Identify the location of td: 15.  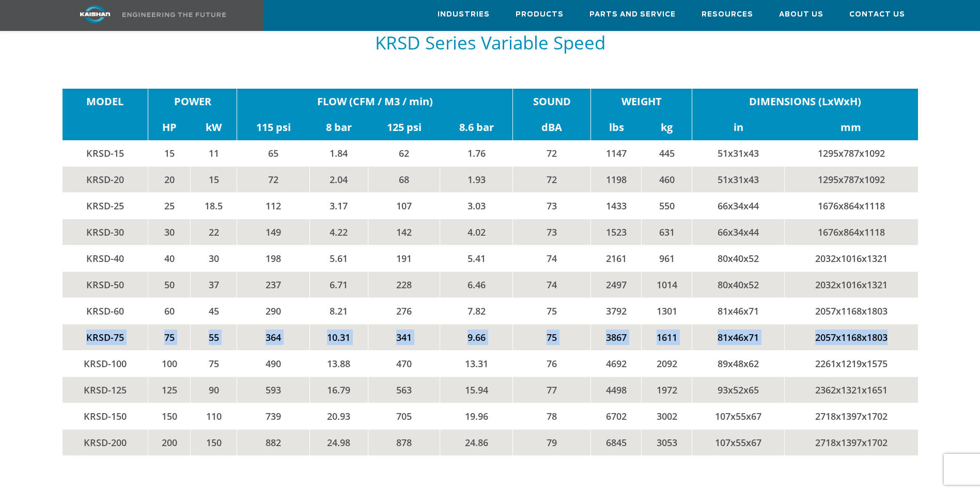
(170, 153).